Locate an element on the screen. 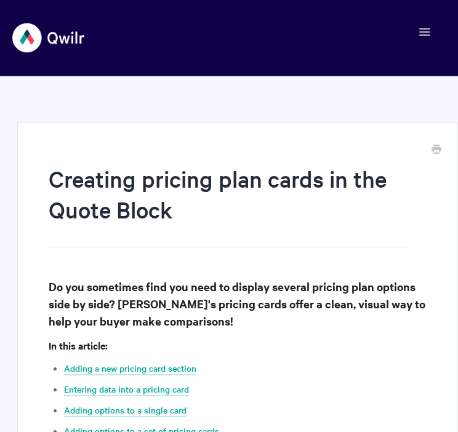 The width and height of the screenshot is (458, 432). strong: In this article: is located at coordinates (78, 345).